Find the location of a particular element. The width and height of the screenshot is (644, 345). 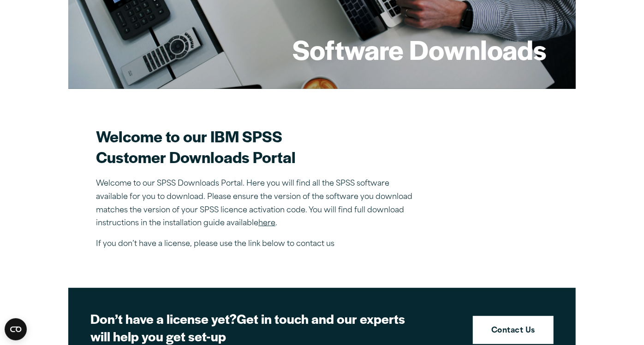

h2: Welcome to our IBM SPSS Customer Downloads Portal is located at coordinates (257, 146).